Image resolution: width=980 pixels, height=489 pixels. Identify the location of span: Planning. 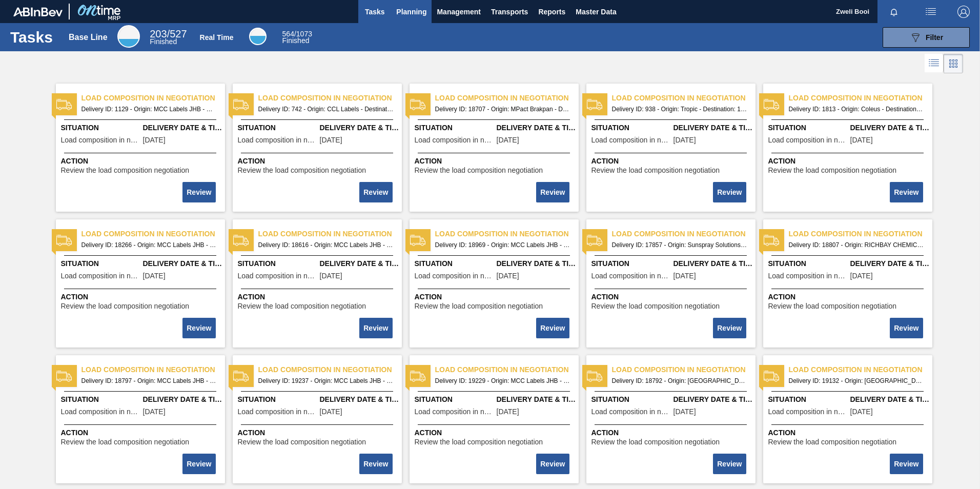
(411, 12).